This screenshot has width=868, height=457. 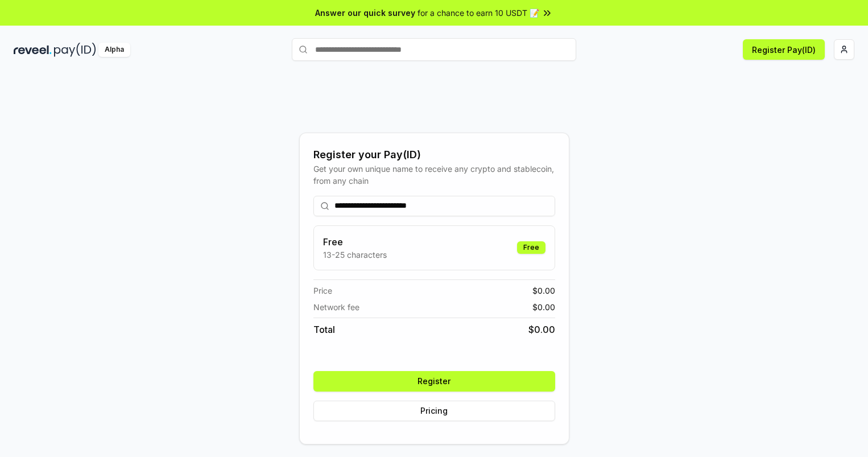 What do you see at coordinates (355, 242) in the screenshot?
I see `h3: Free` at bounding box center [355, 242].